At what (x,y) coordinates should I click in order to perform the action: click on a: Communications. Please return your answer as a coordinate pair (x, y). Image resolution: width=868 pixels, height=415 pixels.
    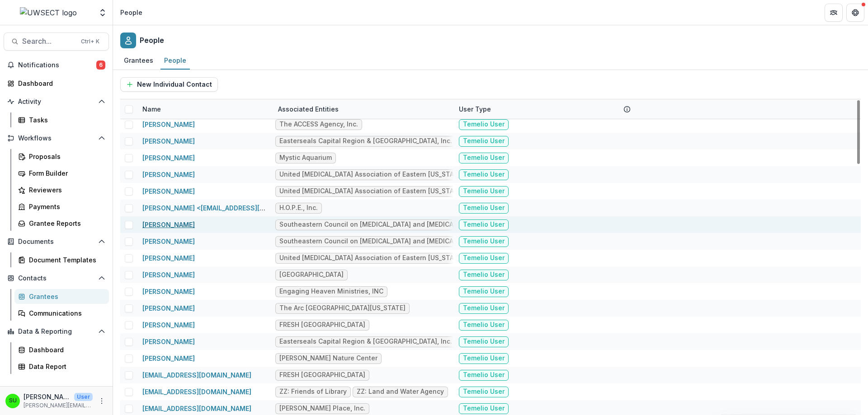
    Looking at the image, I should click on (62, 313).